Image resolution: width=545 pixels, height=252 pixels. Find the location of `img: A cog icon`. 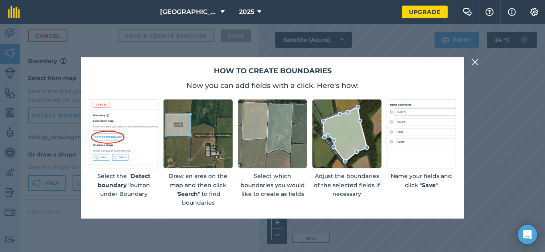

img: A cog icon is located at coordinates (534, 12).